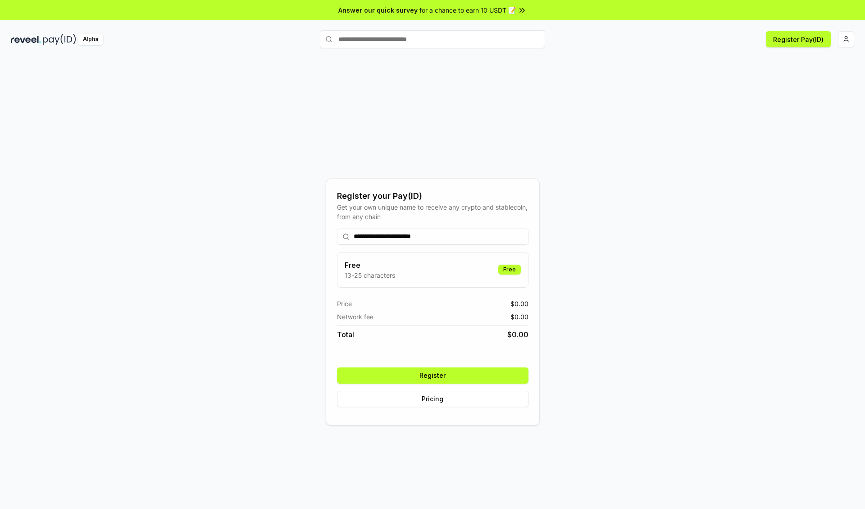 This screenshot has height=509, width=865. Describe the element at coordinates (378, 10) in the screenshot. I see `span: Answer our quick survey` at that location.